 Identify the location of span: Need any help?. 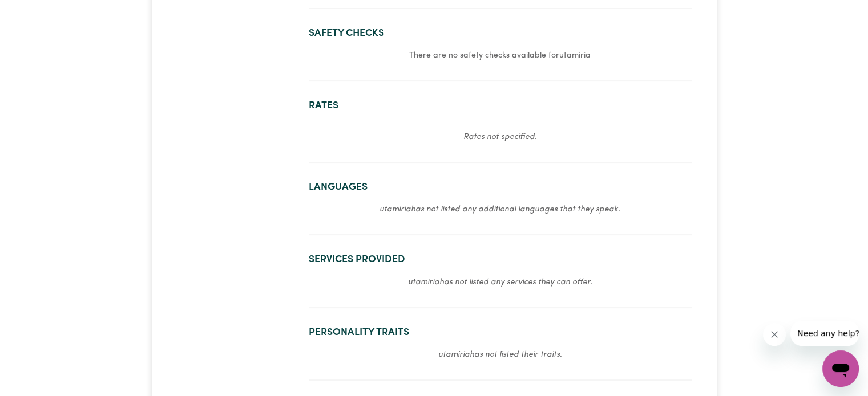
(38, 13).